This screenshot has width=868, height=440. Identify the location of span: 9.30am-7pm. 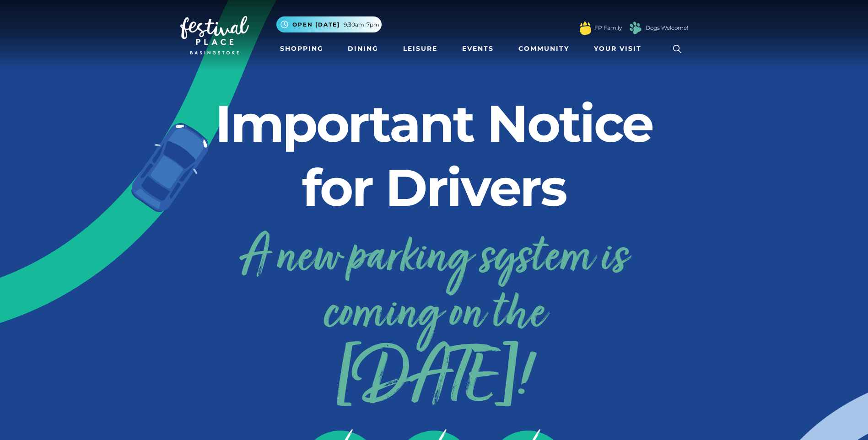
(361, 25).